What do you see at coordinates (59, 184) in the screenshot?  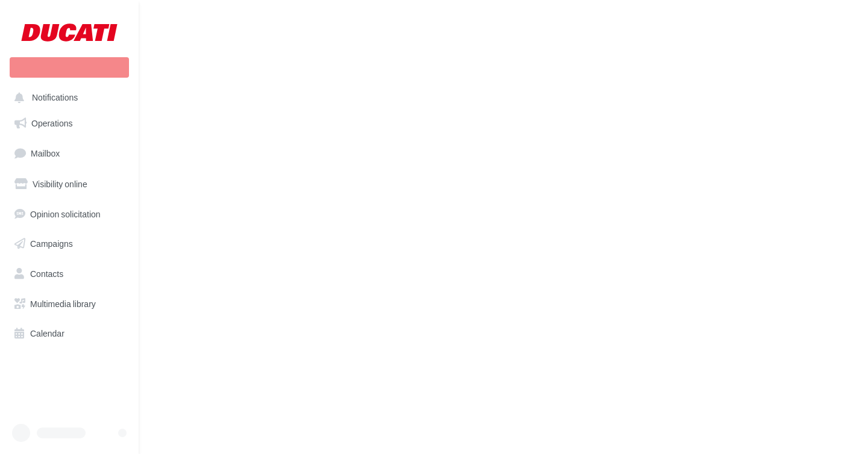 I see `span: Visibility online` at bounding box center [59, 184].